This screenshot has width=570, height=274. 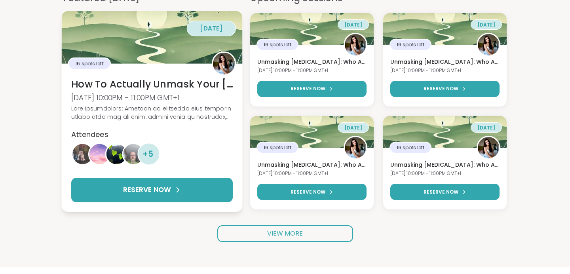 I want to click on img: How To Actually Unmask Your Autism, so click(x=152, y=37).